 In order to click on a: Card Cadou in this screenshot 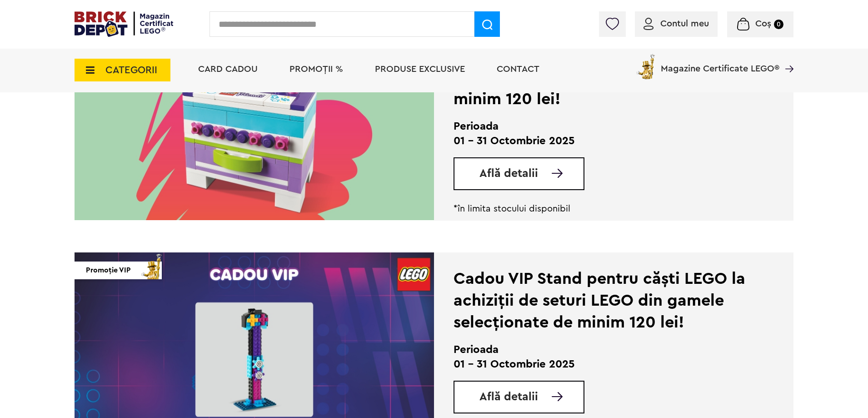, I will do `click(228, 69)`.